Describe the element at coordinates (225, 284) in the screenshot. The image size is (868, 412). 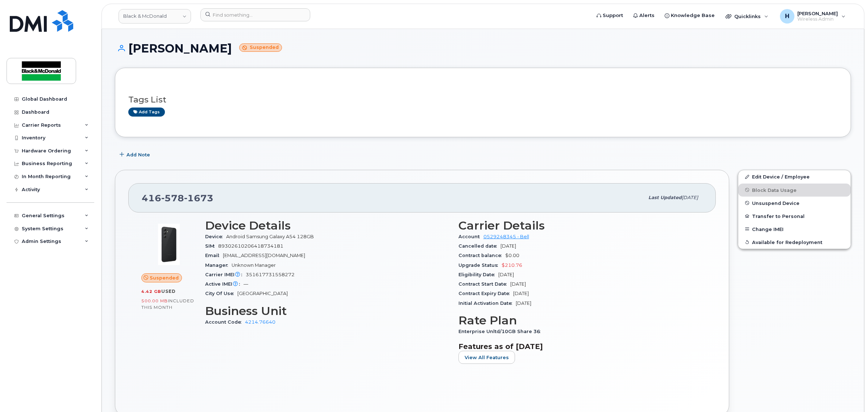
I see `span: Active IMEI` at that location.